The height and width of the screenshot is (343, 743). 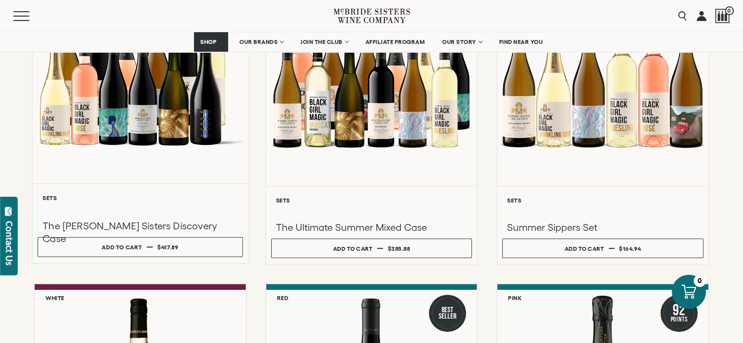 What do you see at coordinates (372, 228) in the screenshot?
I see `h3: The Ultimate Summer Mixed Case` at bounding box center [372, 228].